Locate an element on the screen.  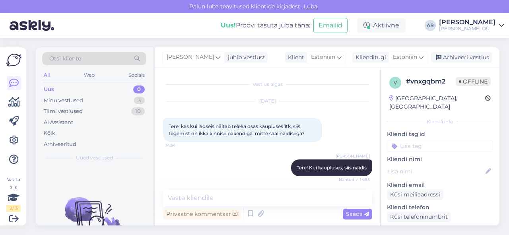
div: 10 is located at coordinates (138, 111).